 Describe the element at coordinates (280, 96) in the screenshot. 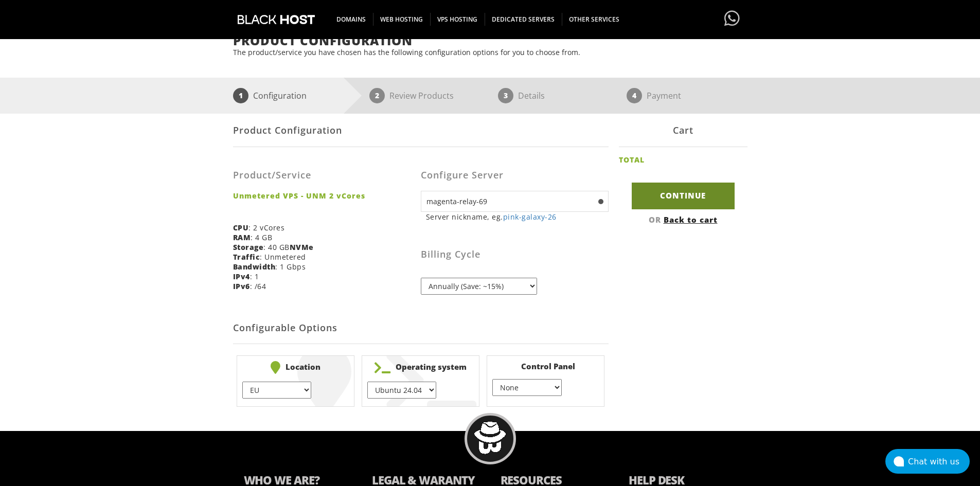

I see `p: Configuration` at that location.